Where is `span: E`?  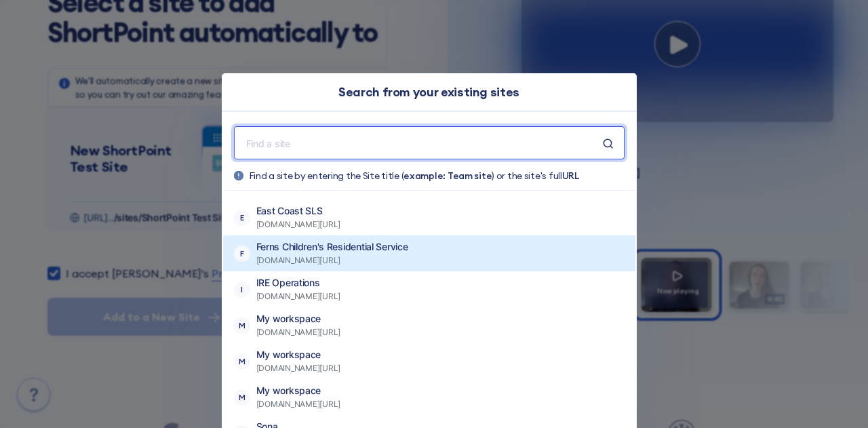
span: E is located at coordinates (242, 218).